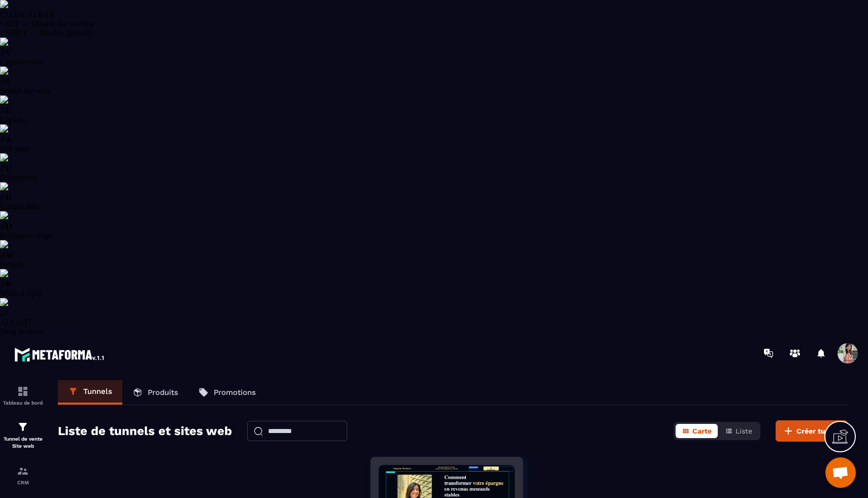 Image resolution: width=868 pixels, height=498 pixels. What do you see at coordinates (60, 354) in the screenshot?
I see `img: logo` at bounding box center [60, 354].